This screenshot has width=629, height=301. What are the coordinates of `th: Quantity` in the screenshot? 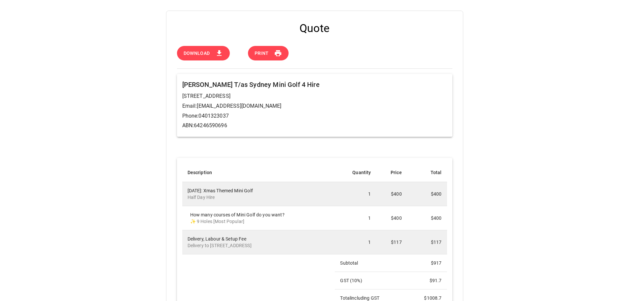 It's located at (355, 172).